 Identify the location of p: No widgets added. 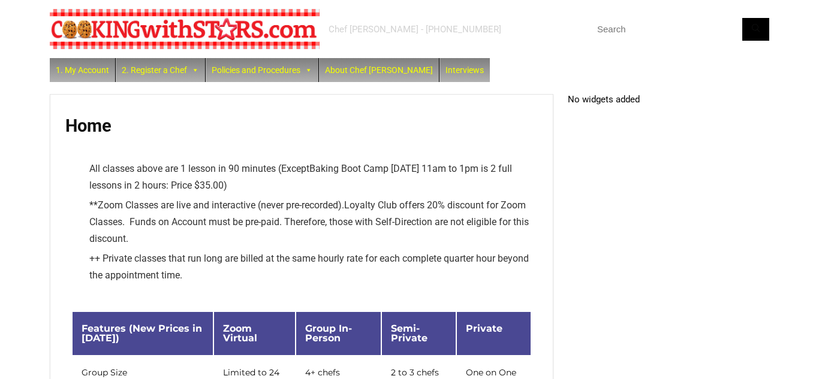
(668, 99).